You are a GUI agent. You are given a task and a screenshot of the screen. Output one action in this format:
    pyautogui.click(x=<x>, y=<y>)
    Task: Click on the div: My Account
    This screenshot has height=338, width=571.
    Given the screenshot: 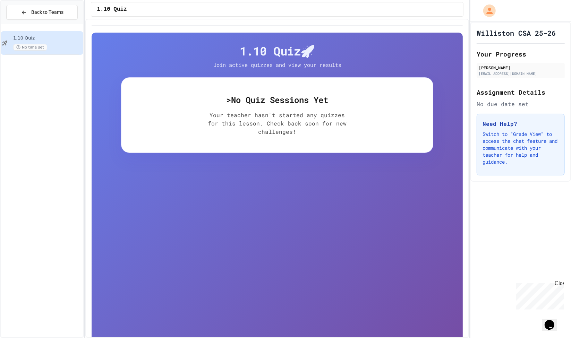 What is the action you would take?
    pyautogui.click(x=486, y=11)
    